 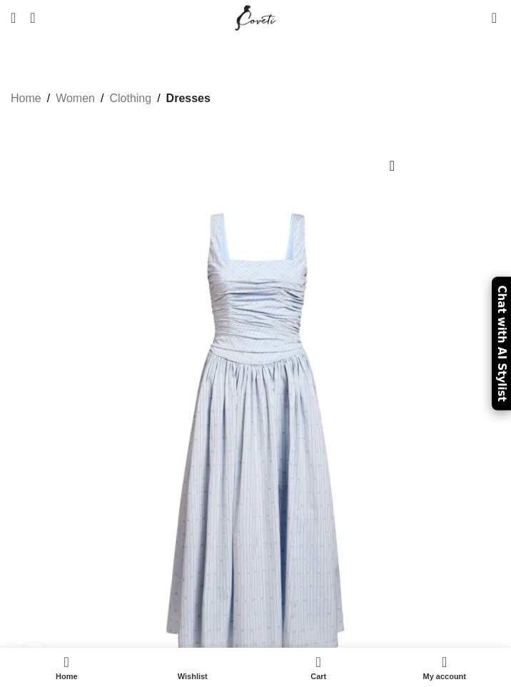 I want to click on div: My cart, so click(x=319, y=667).